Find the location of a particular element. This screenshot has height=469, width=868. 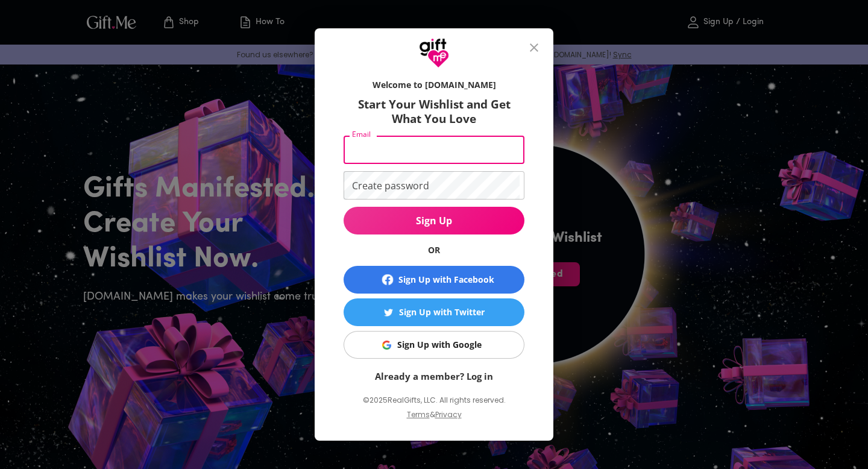

h6: Start Your Wishlist and Get What You Love is located at coordinates (434, 111).